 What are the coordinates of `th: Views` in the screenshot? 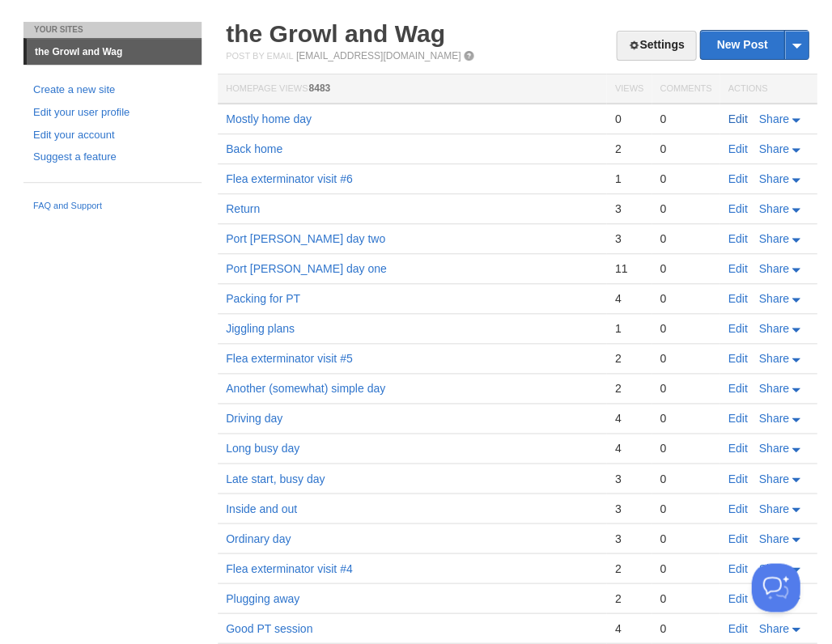 It's located at (628, 89).